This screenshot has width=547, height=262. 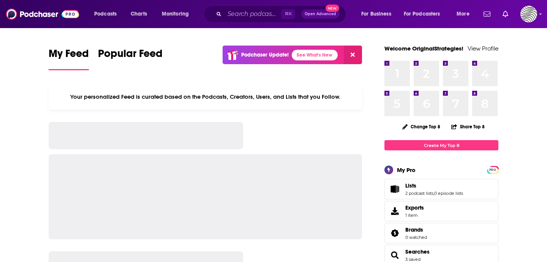 What do you see at coordinates (442, 211) in the screenshot?
I see `a: Exports` at bounding box center [442, 211].